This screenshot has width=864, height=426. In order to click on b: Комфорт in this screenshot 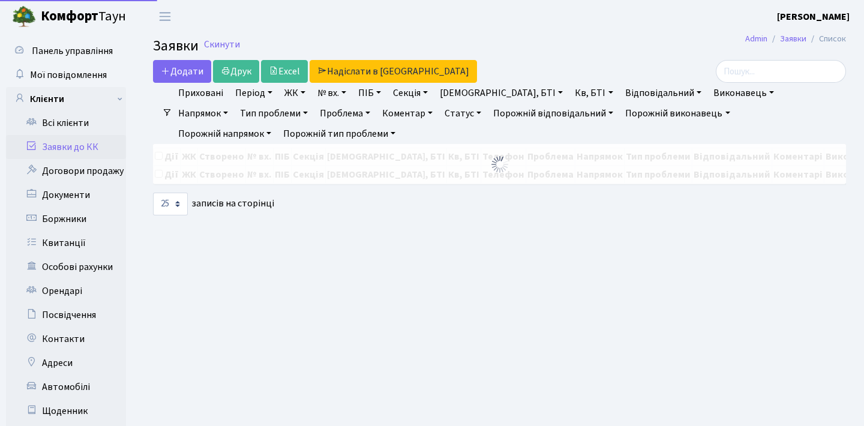, I will do `click(70, 16)`.